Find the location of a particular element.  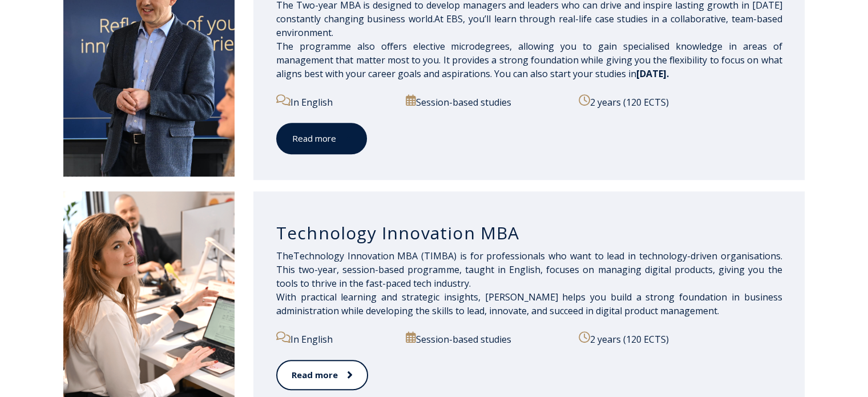

span: sionals who want to lead in technology-driven organisations. This two-year, session-based program... is located at coordinates (529, 270).